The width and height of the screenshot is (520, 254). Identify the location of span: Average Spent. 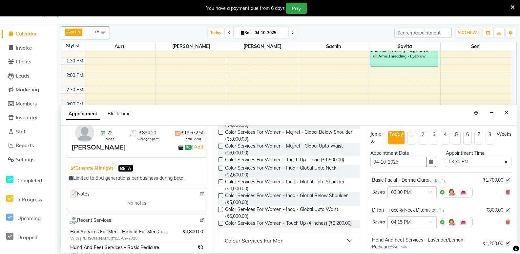
(148, 139).